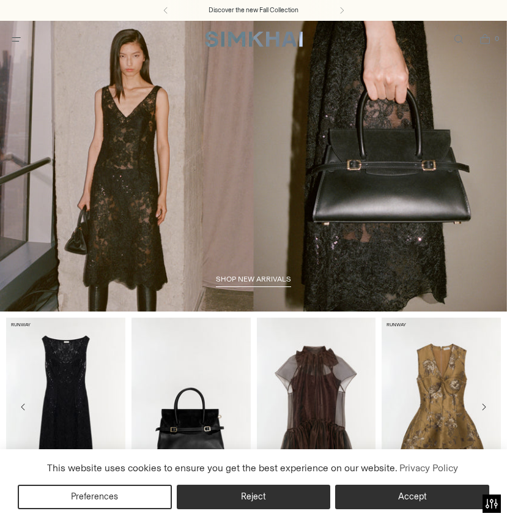 This screenshot has height=519, width=507. Describe the element at coordinates (222, 467) in the screenshot. I see `span: This website uses cookies to ensure you get the best experience on our website.` at that location.